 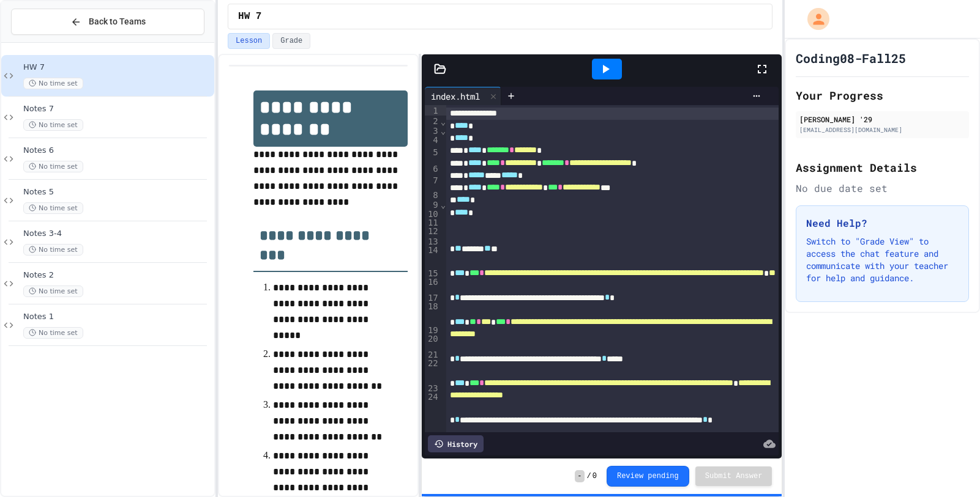 I want to click on button: Review pending, so click(x=648, y=477).